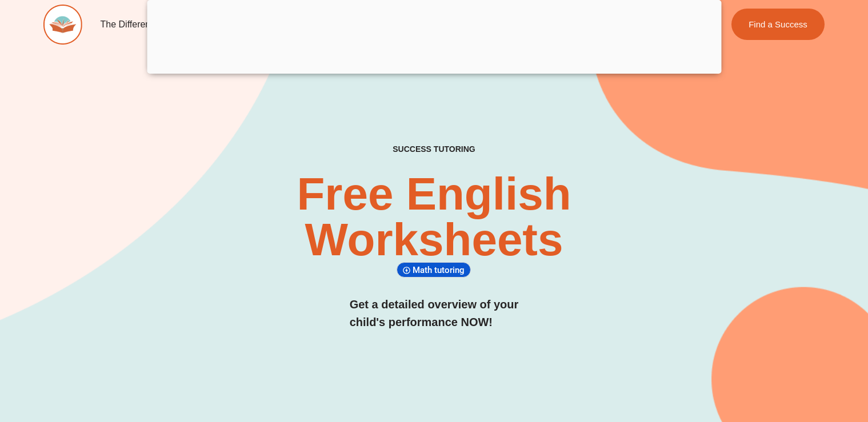 This screenshot has width=868, height=422. What do you see at coordinates (778, 24) in the screenshot?
I see `a: Find a Success` at bounding box center [778, 24].